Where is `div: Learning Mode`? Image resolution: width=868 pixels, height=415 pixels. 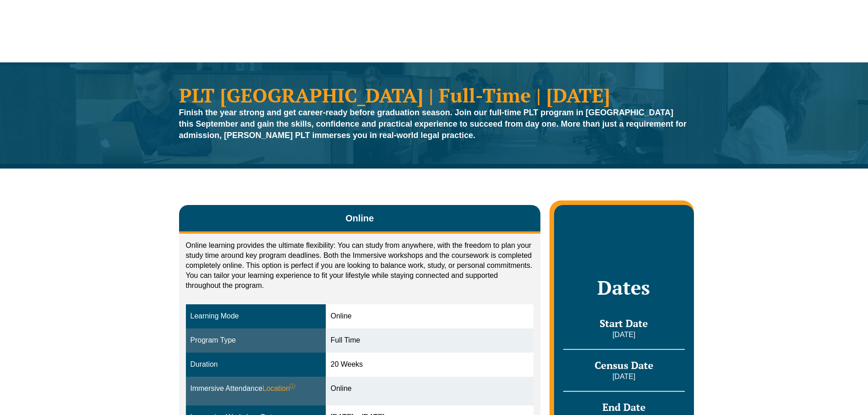 div: Learning Mode is located at coordinates (256, 317).